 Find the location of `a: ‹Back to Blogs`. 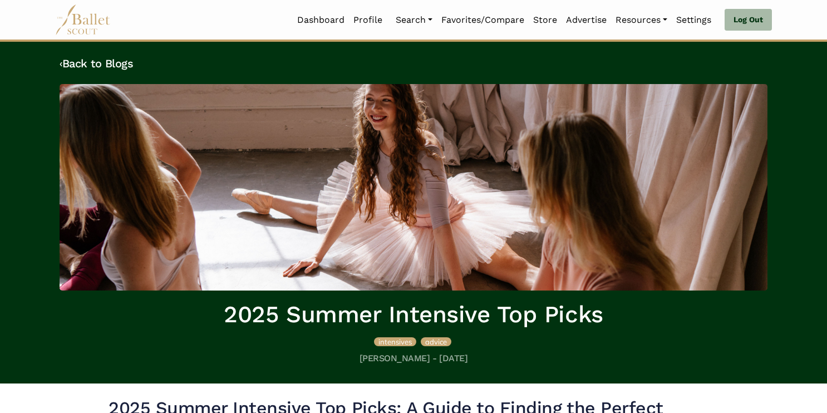

a: ‹Back to Blogs is located at coordinates (96, 63).